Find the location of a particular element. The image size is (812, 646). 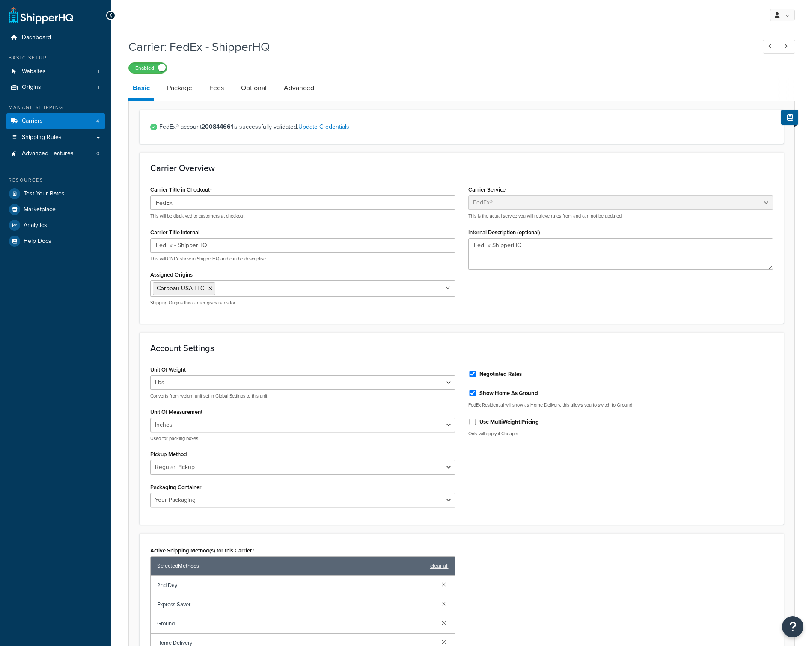

a: Marketplace is located at coordinates (55, 210).